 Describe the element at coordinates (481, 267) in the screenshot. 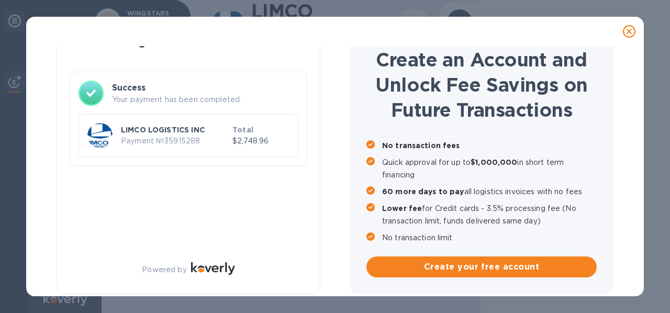

I see `span: Create your free account` at that location.